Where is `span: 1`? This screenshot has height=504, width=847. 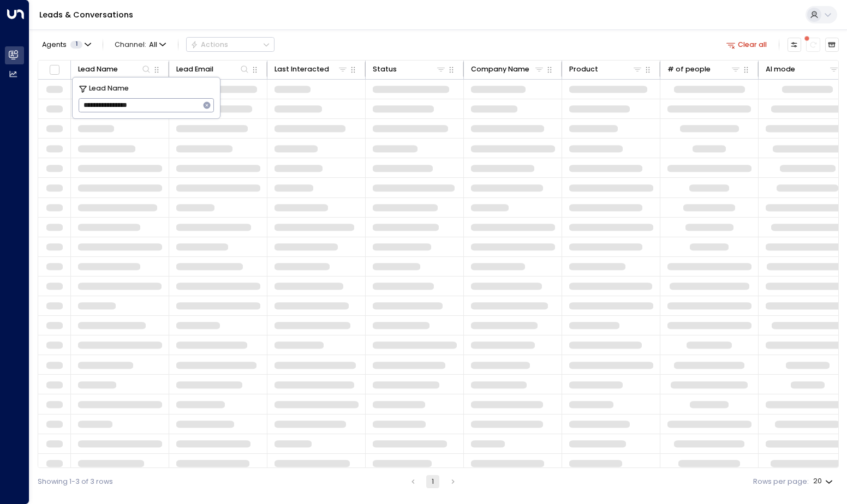
span: 1 is located at coordinates (77, 45).